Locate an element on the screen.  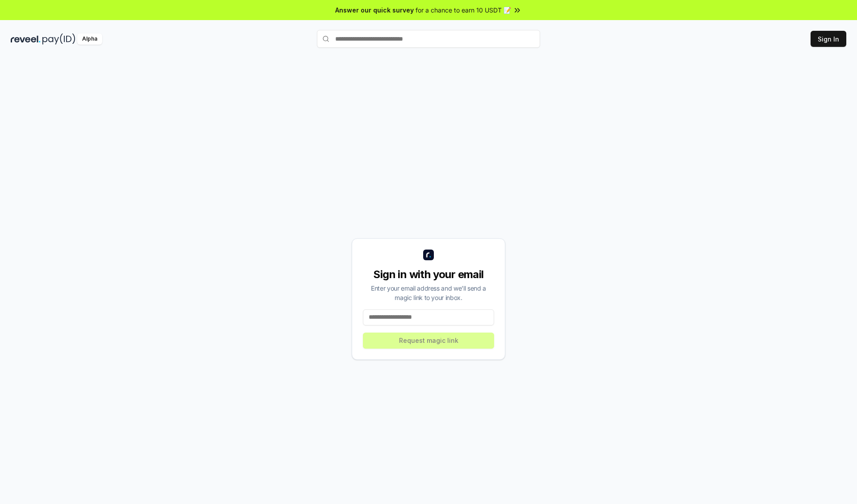
img: logo_small is located at coordinates (429, 255).